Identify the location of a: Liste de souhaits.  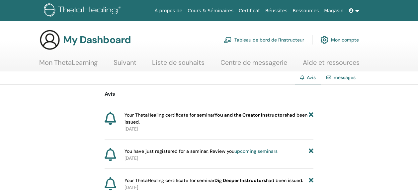
(178, 65).